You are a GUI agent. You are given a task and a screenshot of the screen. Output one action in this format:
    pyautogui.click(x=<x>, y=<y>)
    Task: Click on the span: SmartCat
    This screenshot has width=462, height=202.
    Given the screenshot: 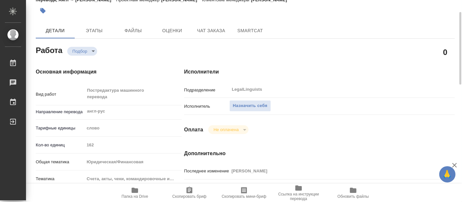 What is the action you would take?
    pyautogui.click(x=250, y=31)
    